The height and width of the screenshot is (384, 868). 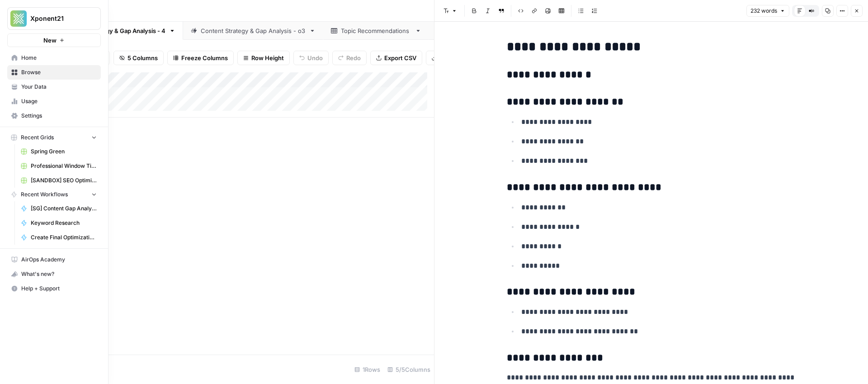 What do you see at coordinates (54, 116) in the screenshot?
I see `a: Settings` at bounding box center [54, 116].